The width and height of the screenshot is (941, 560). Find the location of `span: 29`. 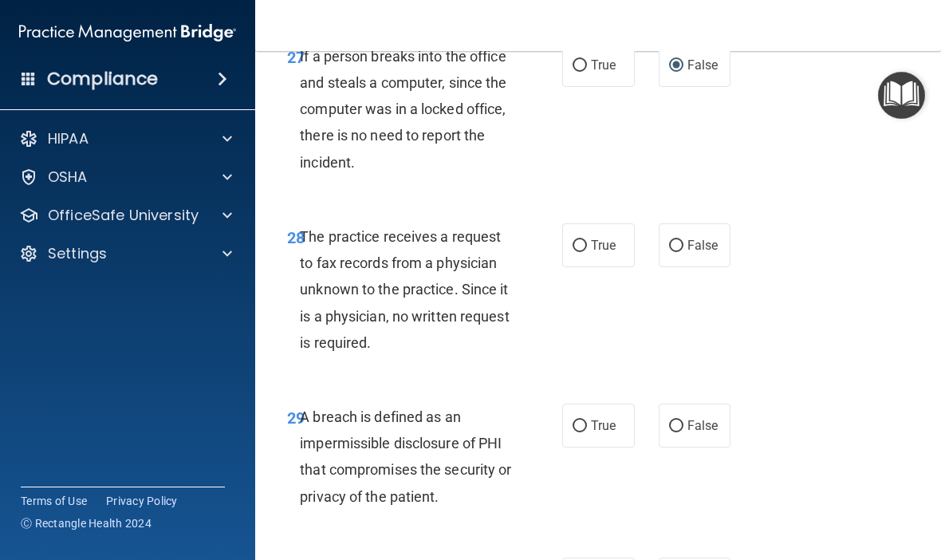

span: 29 is located at coordinates (296, 418).